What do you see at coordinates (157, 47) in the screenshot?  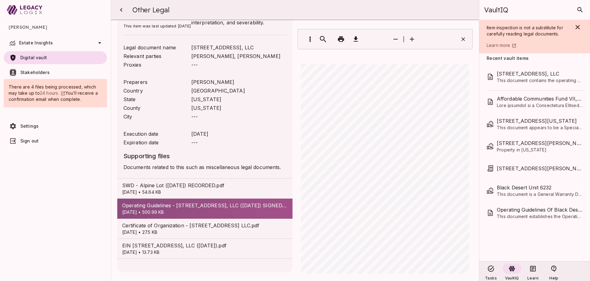 I see `span: Legal document name` at bounding box center [157, 47].